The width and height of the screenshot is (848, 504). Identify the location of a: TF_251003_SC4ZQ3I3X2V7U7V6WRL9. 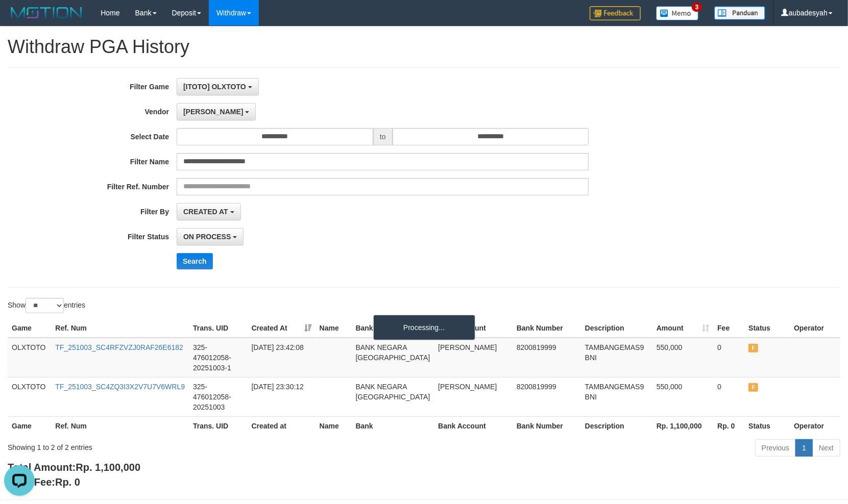
(120, 387).